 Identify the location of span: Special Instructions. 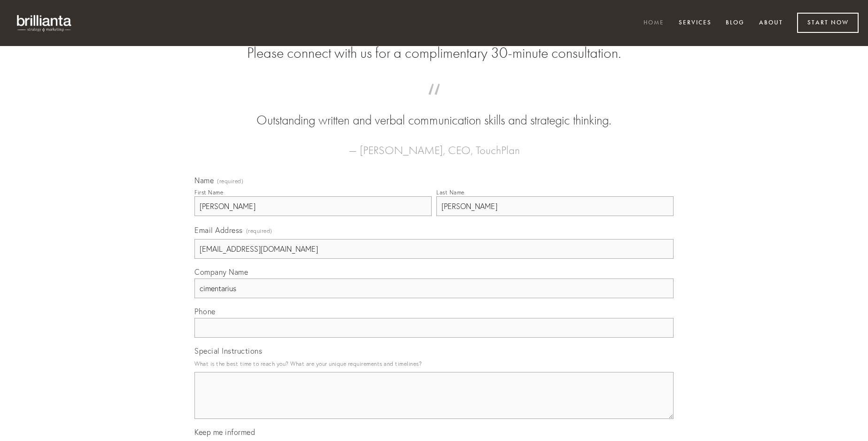
(228, 351).